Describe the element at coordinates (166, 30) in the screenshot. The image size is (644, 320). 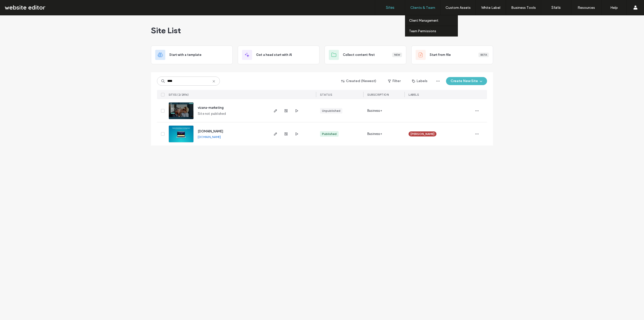
I see `span: Site List` at that location.